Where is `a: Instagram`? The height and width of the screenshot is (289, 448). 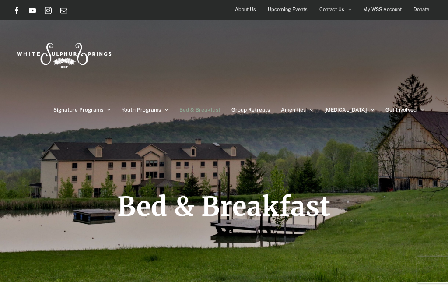
a: Instagram is located at coordinates (48, 11).